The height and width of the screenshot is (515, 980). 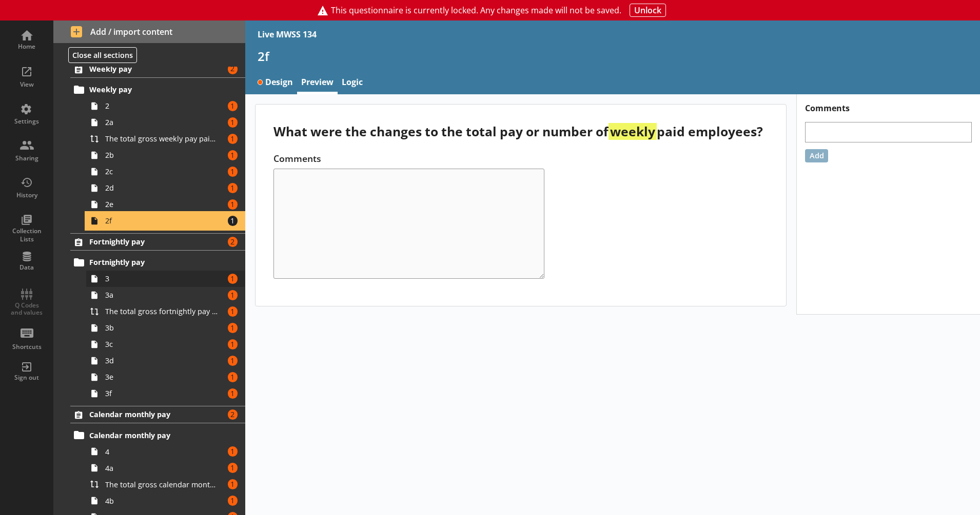 I want to click on a: 3c1, so click(x=165, y=344).